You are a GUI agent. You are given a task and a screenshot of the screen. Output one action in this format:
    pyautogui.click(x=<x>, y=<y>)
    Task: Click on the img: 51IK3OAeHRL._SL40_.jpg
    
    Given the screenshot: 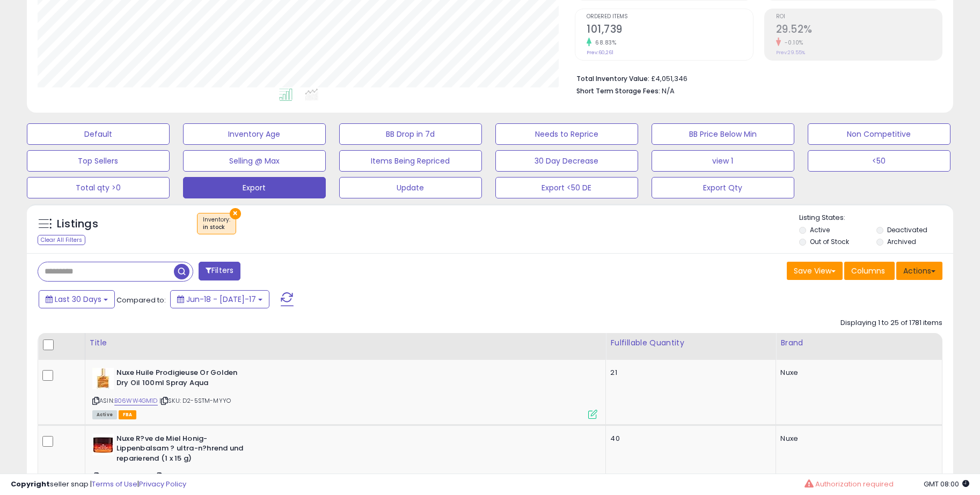 What is the action you would take?
    pyautogui.click(x=103, y=379)
    